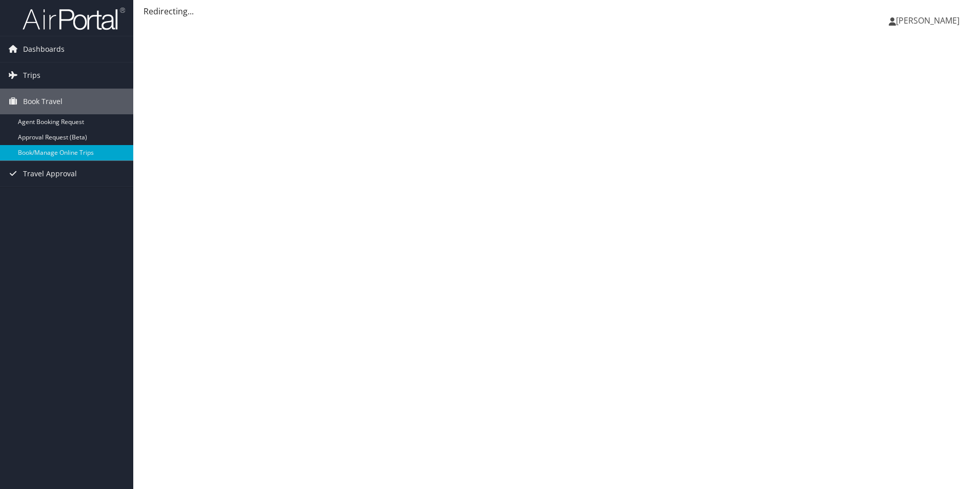 The width and height of the screenshot is (980, 489). I want to click on span: Travel Approval, so click(50, 174).